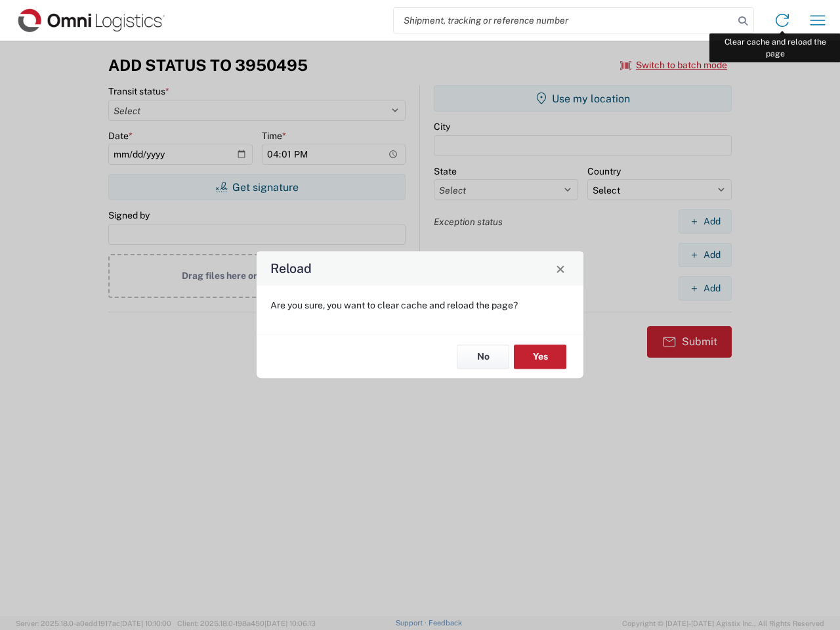  Describe the element at coordinates (540, 357) in the screenshot. I see `button: Yes` at that location.